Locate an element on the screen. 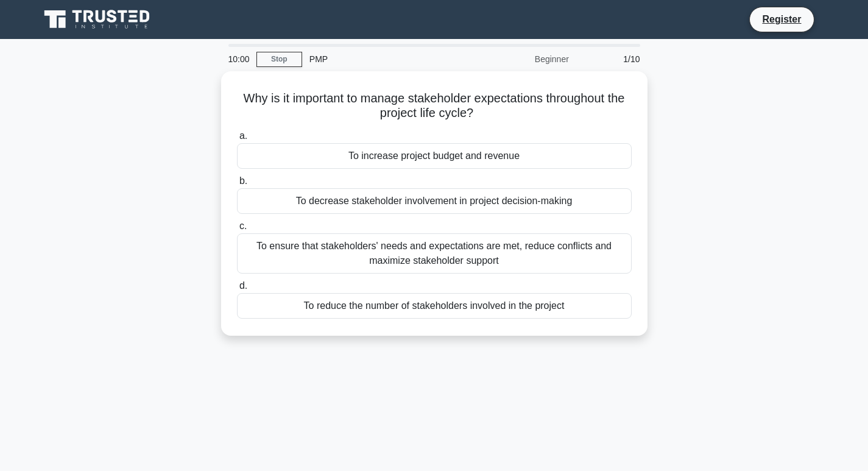 The width and height of the screenshot is (868, 471). h5: Why is it important to manage stakeholder expectations throughout the project life cycle? is located at coordinates (435, 106).